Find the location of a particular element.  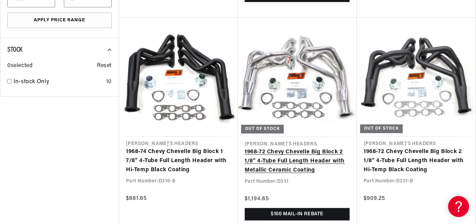

a: 1968-72 Chevy Chevelle Big Block 2 1/8" 4-Tube Full Length Header with Metallic Ceramic Coating is located at coordinates (297, 161).